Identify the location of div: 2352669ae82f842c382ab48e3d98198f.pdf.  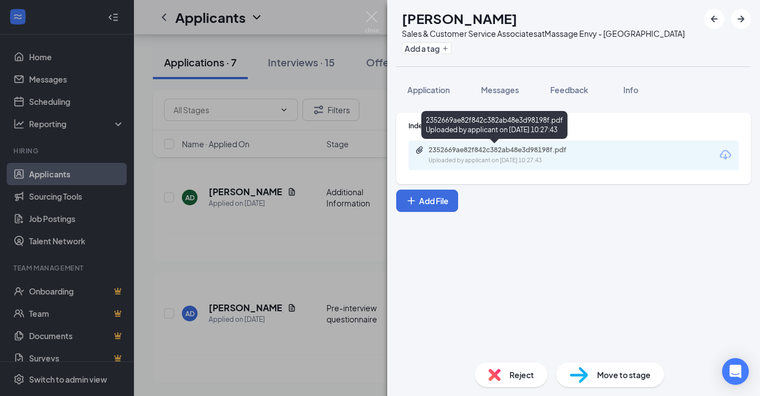
(507, 150).